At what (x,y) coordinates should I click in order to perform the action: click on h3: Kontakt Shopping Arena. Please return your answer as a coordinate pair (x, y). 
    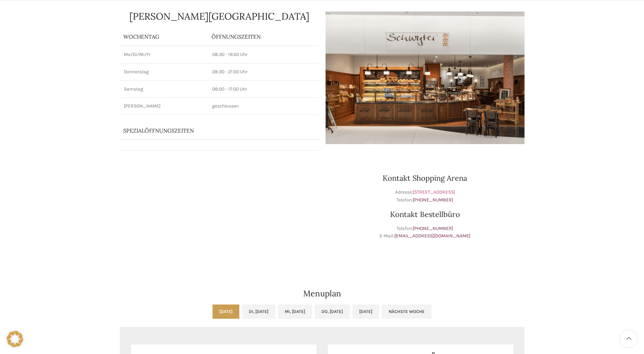
    Looking at the image, I should click on (425, 178).